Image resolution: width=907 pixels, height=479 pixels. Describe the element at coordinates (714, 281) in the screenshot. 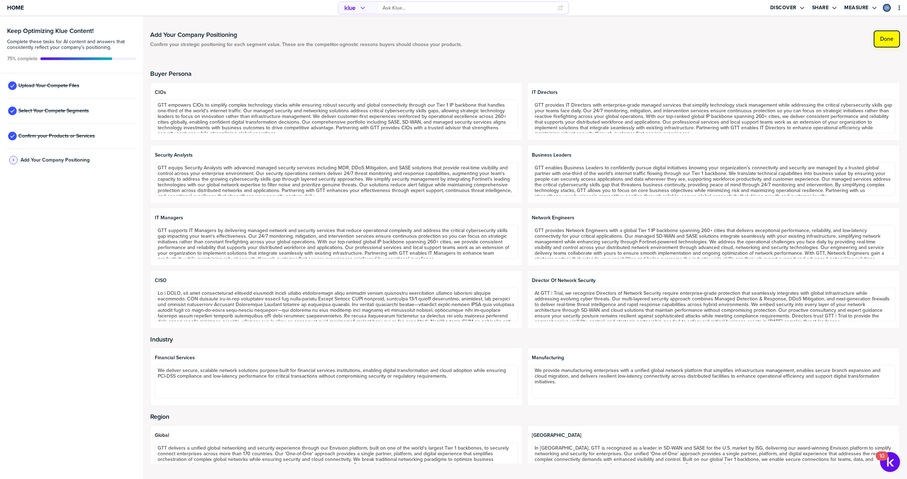

I see `span: Director of Network Security` at that location.